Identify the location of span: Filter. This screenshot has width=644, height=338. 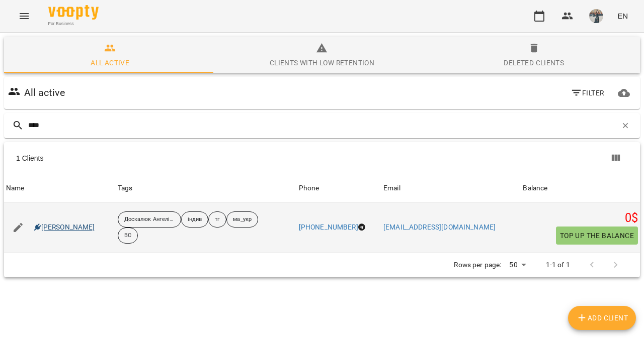
(587, 93).